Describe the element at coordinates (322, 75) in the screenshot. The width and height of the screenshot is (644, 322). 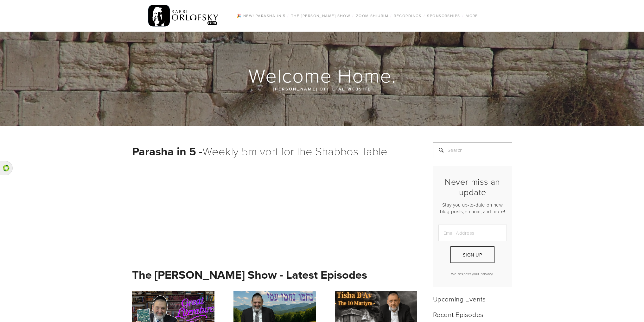
I see `h1: Welcome Home.` at that location.